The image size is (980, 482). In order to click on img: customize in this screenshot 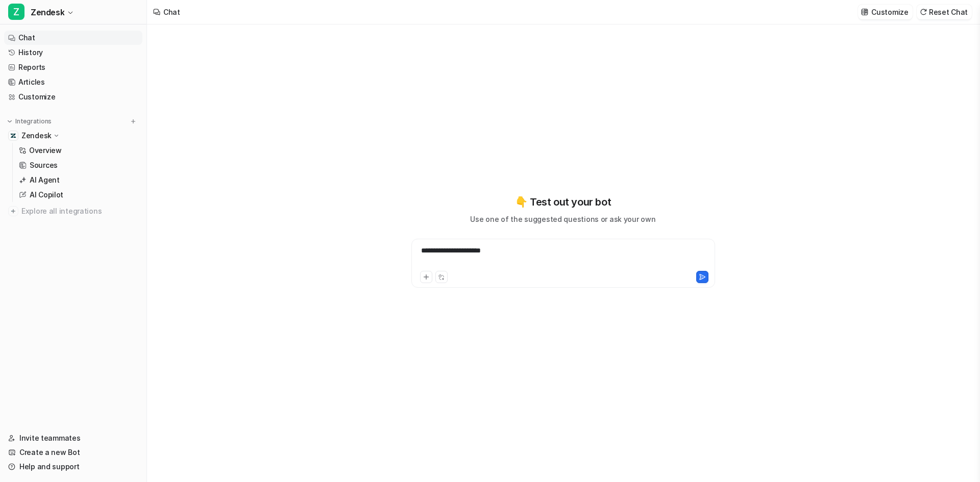, I will do `click(865, 11)`.